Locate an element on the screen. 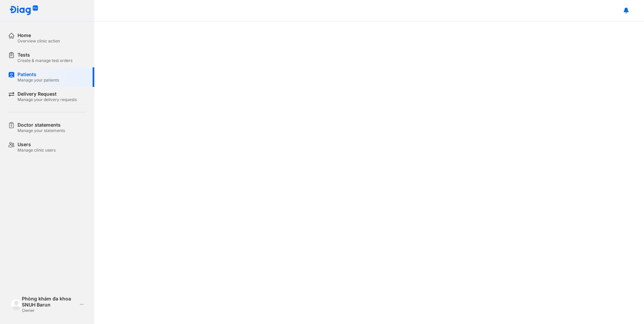 This screenshot has height=324, width=644. div: Manage your delivery requests is located at coordinates (47, 100).